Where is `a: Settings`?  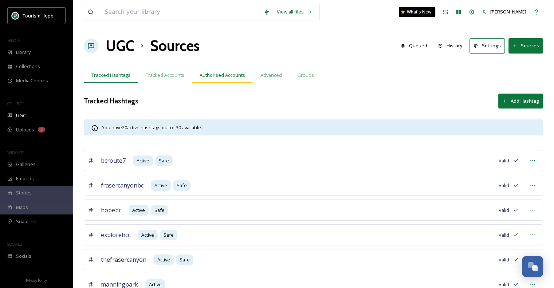
a: Settings is located at coordinates (489, 46).